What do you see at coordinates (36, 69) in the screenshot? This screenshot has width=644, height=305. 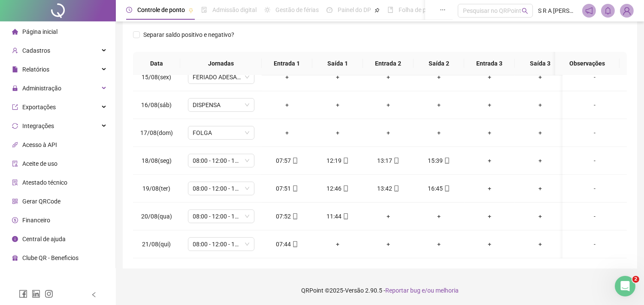 I see `span: Relatórios` at bounding box center [36, 69].